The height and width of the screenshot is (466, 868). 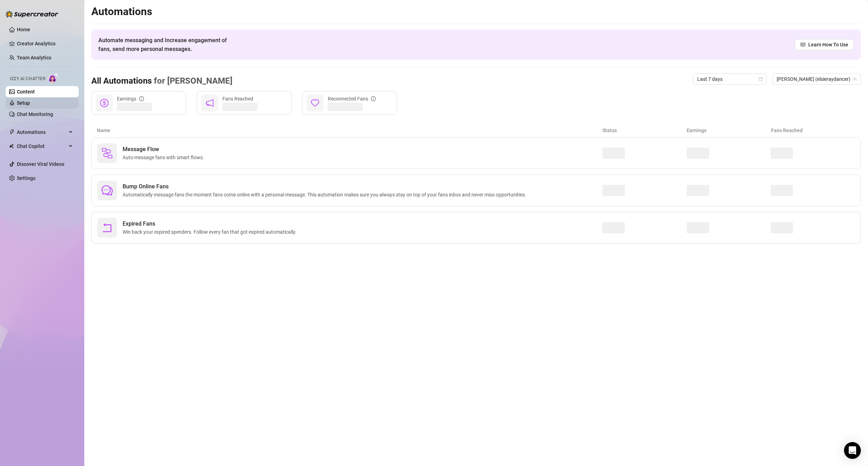 I want to click on img: svg%3e, so click(x=107, y=153).